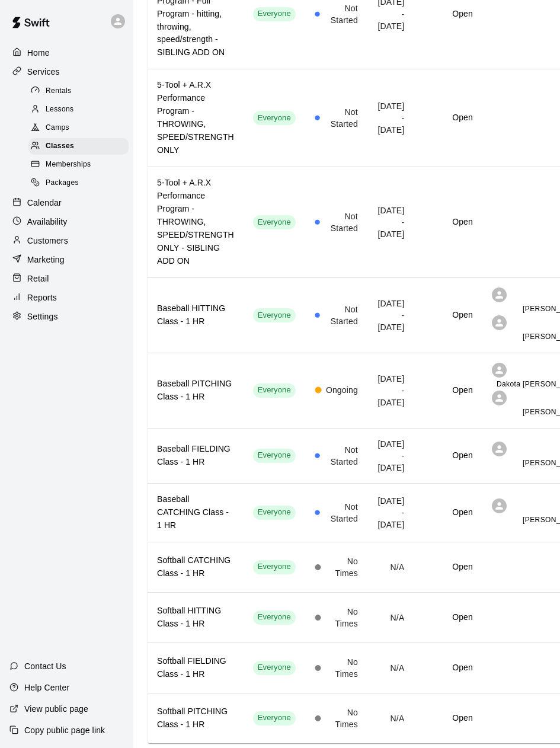  Describe the element at coordinates (196, 315) in the screenshot. I see `h6: Baseball HITTING Class - 1 HR` at that location.